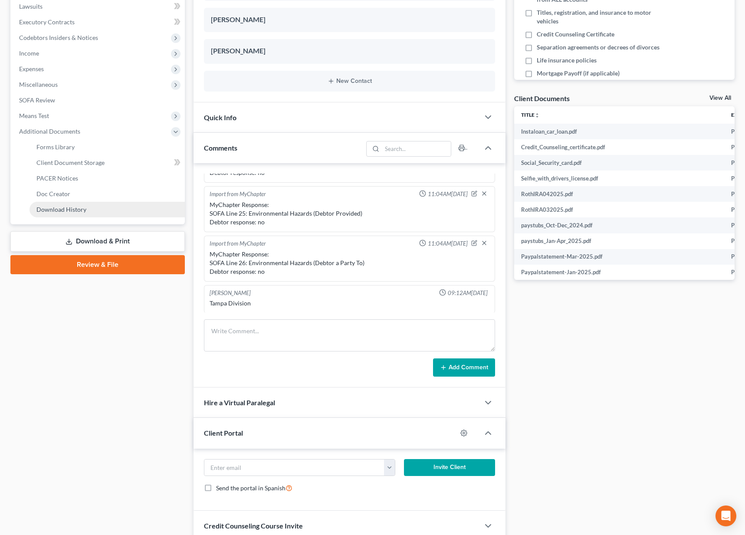 This screenshot has width=745, height=535. What do you see at coordinates (349, 81) in the screenshot?
I see `button: New Contact` at bounding box center [349, 81].